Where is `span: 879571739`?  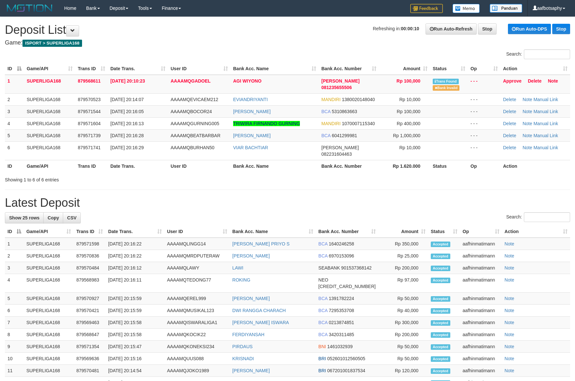 span: 879571739 is located at coordinates (89, 136).